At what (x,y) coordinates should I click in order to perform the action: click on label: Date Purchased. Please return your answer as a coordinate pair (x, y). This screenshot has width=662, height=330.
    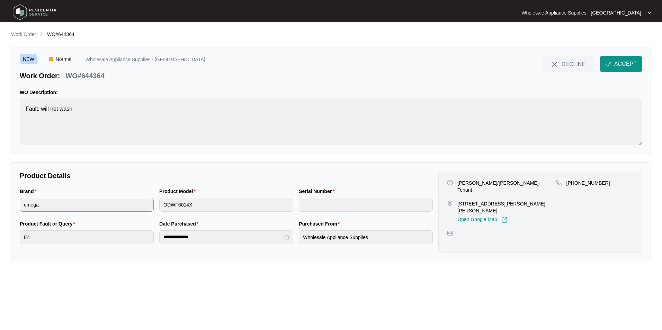
    Looking at the image, I should click on (180, 224).